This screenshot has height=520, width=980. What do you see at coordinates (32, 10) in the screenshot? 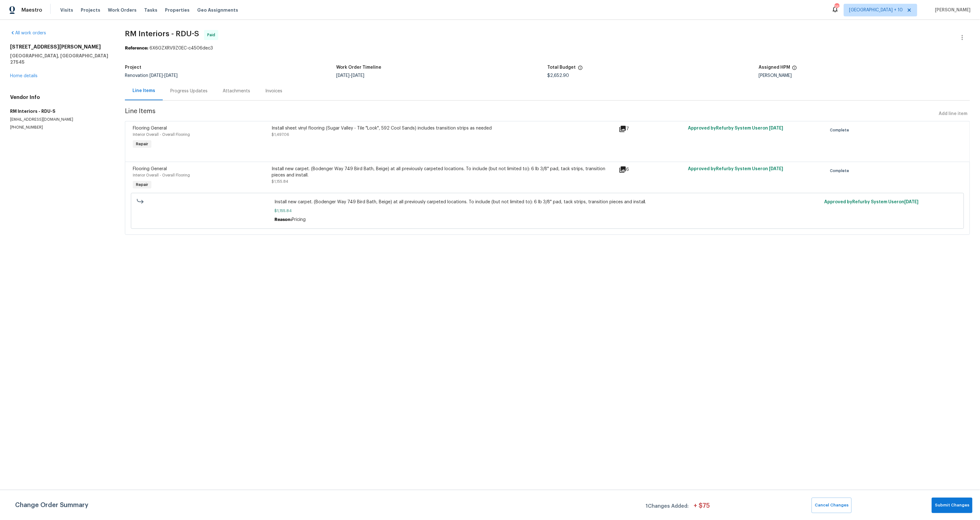
I see `span: Maestro` at bounding box center [32, 10].